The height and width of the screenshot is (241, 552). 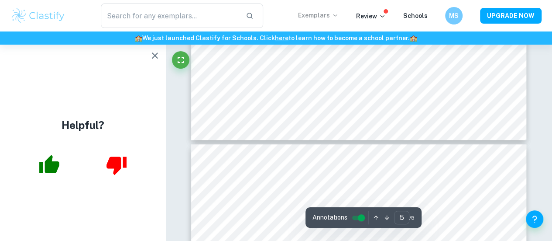 I want to click on span: Annotations, so click(x=330, y=217).